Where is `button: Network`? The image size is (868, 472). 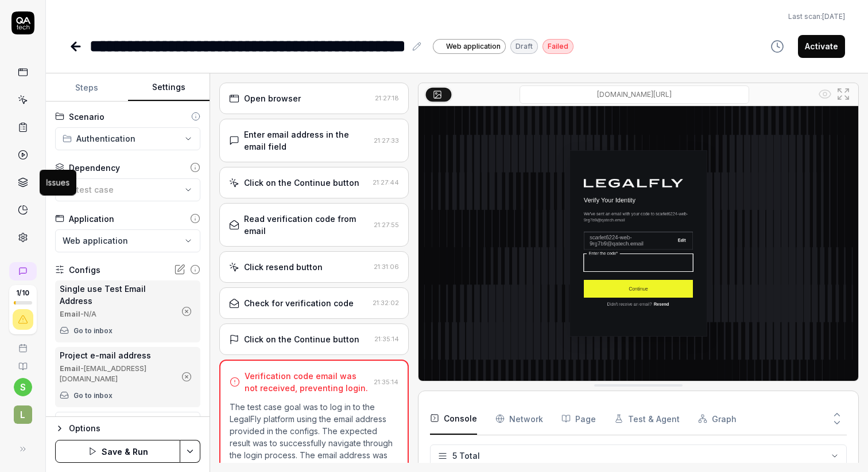
button: Network is located at coordinates (519, 419).